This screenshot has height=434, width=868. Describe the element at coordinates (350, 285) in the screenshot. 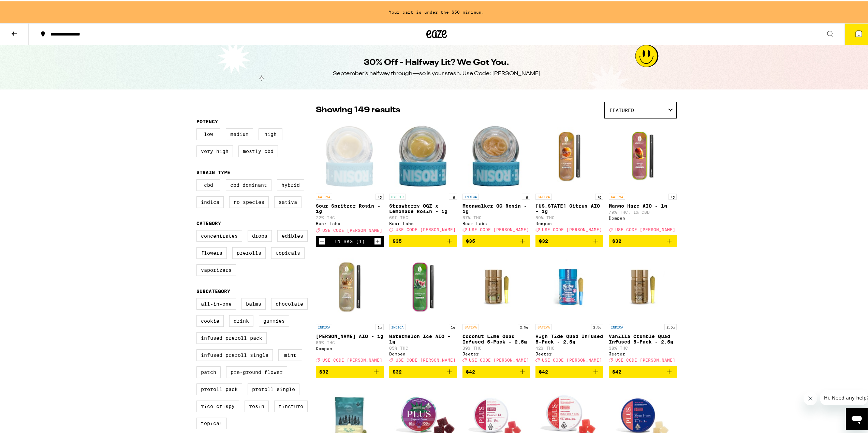

I see `img: Dompen - King Louis XIII AIO - 1g` at that location.